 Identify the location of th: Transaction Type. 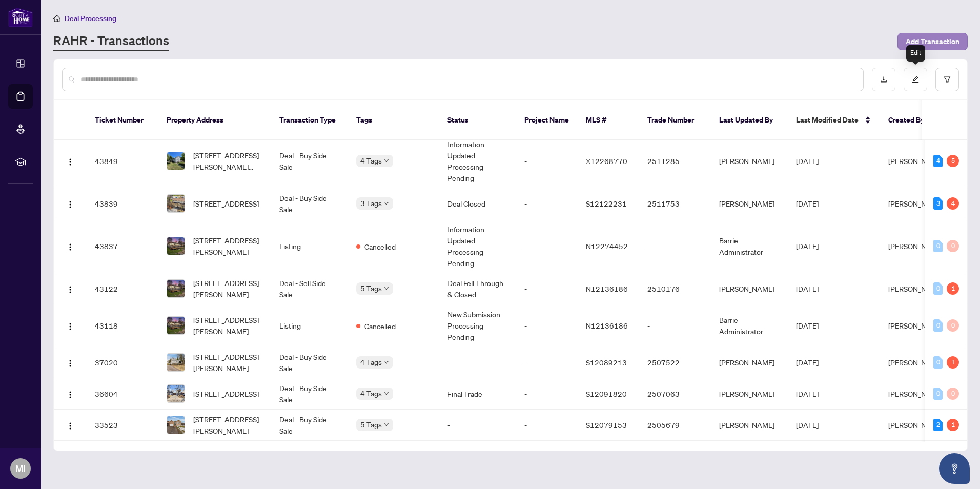
(310, 120).